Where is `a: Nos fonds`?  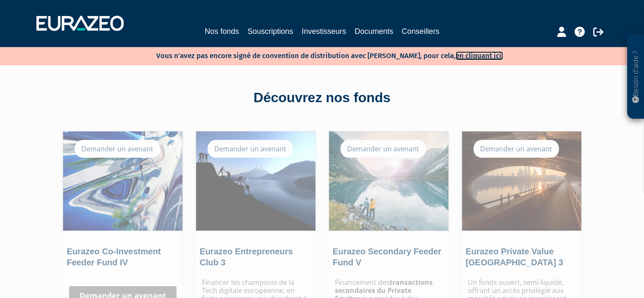 a: Nos fonds is located at coordinates (221, 32).